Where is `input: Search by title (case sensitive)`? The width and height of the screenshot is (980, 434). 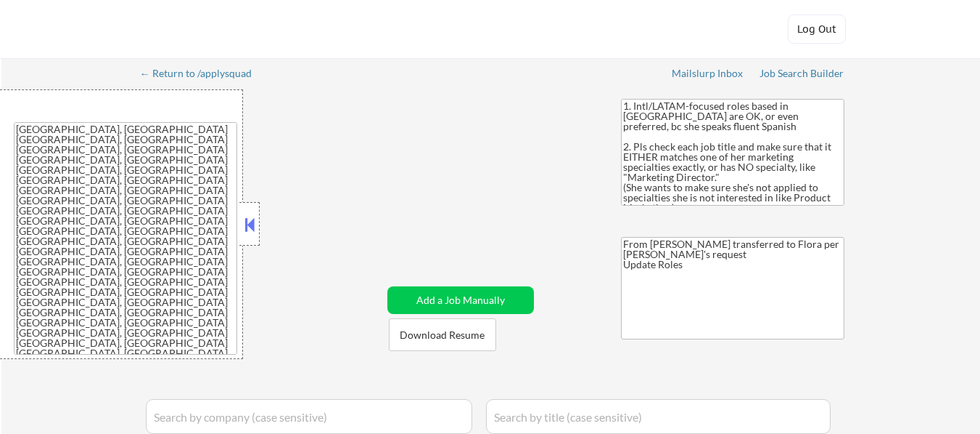 input: Search by title (case sensitive) is located at coordinates (658, 416).